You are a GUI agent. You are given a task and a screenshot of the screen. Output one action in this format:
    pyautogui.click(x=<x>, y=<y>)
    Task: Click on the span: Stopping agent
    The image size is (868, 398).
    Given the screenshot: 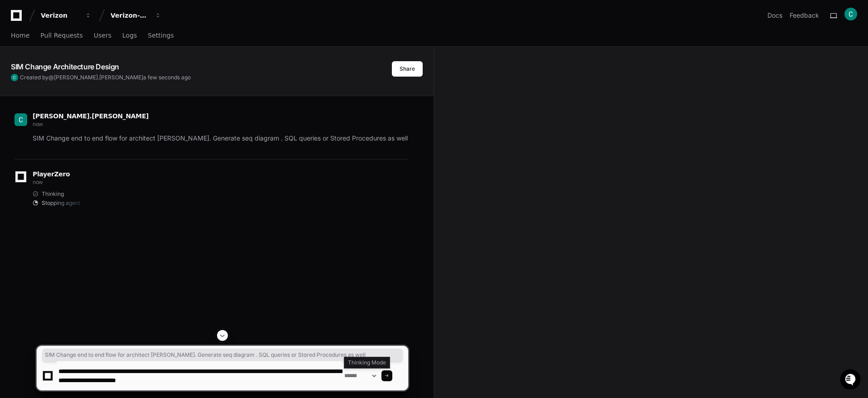 What is the action you would take?
    pyautogui.click(x=61, y=203)
    